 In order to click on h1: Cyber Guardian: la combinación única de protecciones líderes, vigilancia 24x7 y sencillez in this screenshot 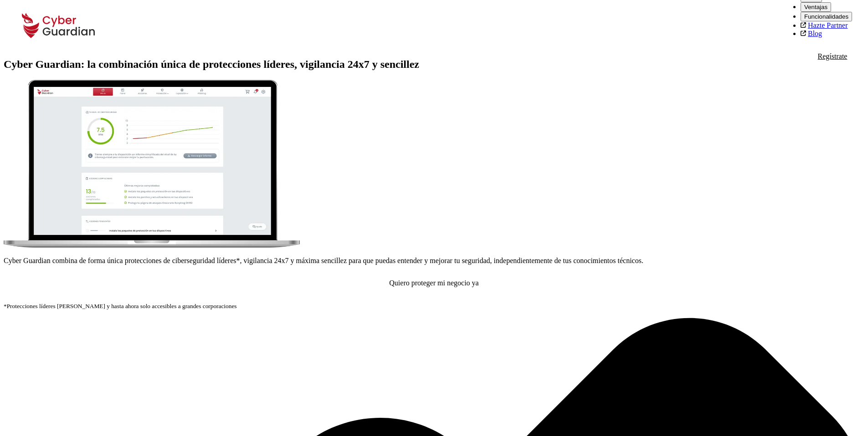, I will do `click(434, 64)`.